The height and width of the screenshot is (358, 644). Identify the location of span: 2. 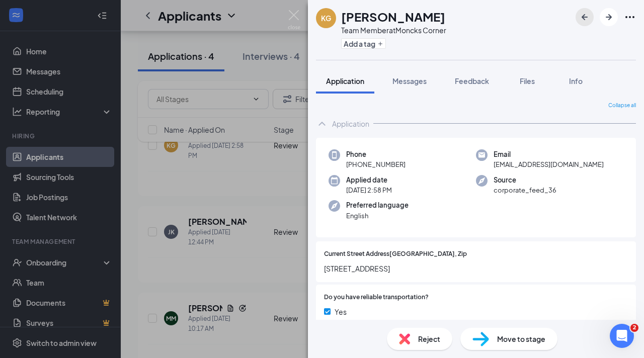
(634, 328).